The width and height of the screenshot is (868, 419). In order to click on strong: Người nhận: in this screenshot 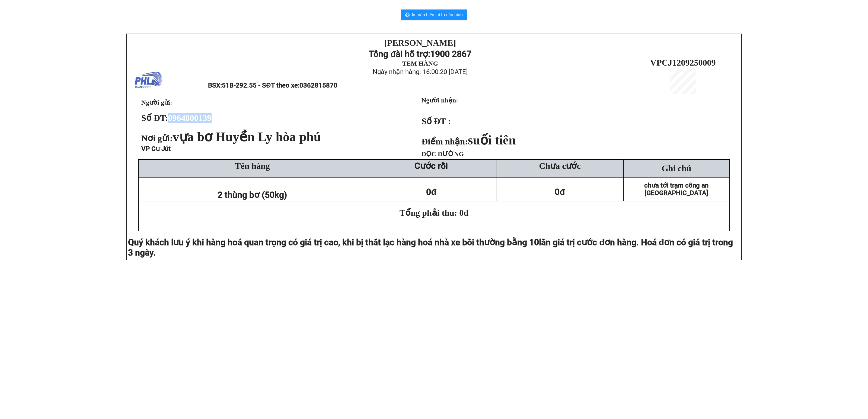, I will do `click(439, 101)`.